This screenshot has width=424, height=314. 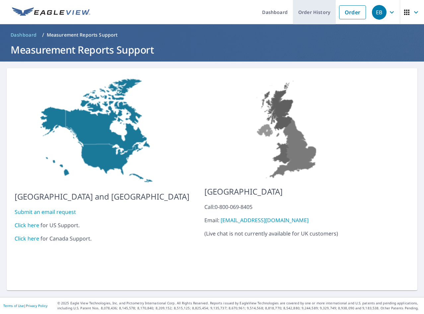 I want to click on img: EV Logo, so click(x=51, y=12).